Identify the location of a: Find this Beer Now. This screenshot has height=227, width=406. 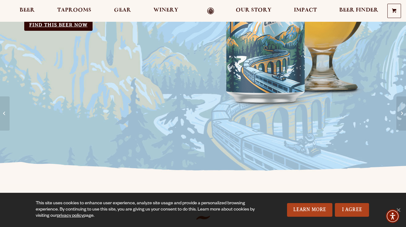
(58, 25).